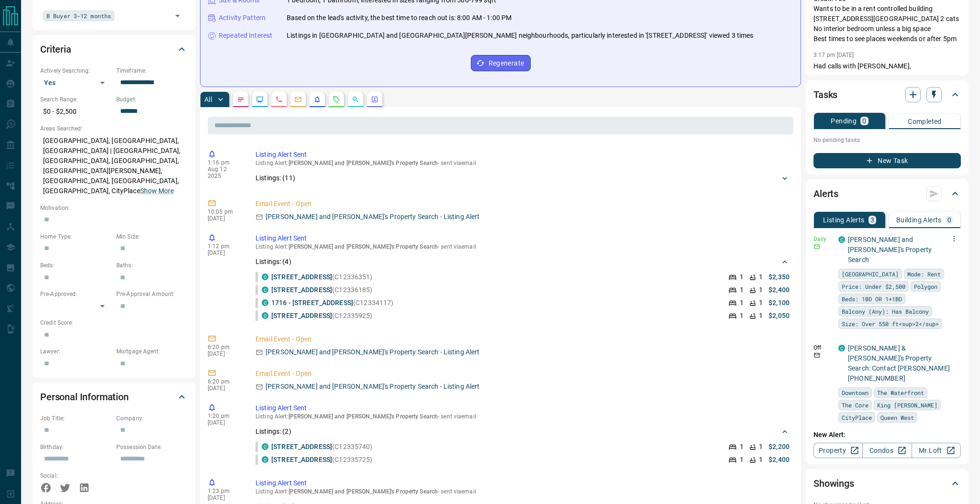 The image size is (980, 504). I want to click on span: CityPlace, so click(856, 417).